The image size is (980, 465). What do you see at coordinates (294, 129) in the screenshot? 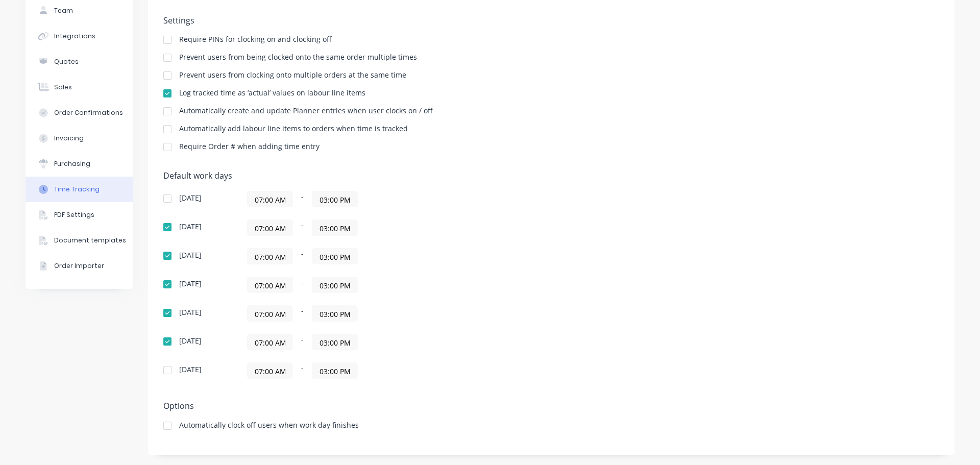
I see `div: Automatically add labour line items to orders when time is tracked` at bounding box center [294, 129].